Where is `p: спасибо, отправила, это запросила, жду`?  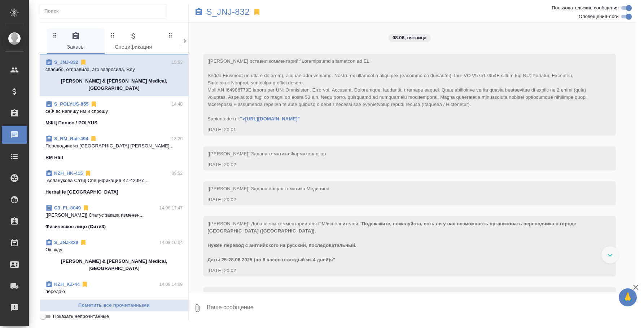
p: спасибо, отправила, это запросила, жду is located at coordinates (114, 69).